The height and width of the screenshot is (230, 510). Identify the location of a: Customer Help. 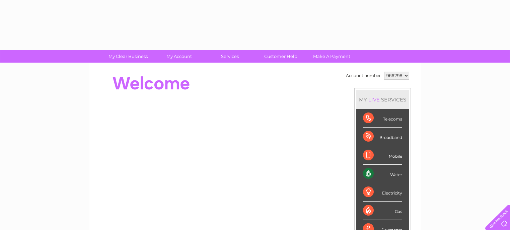
(281, 56).